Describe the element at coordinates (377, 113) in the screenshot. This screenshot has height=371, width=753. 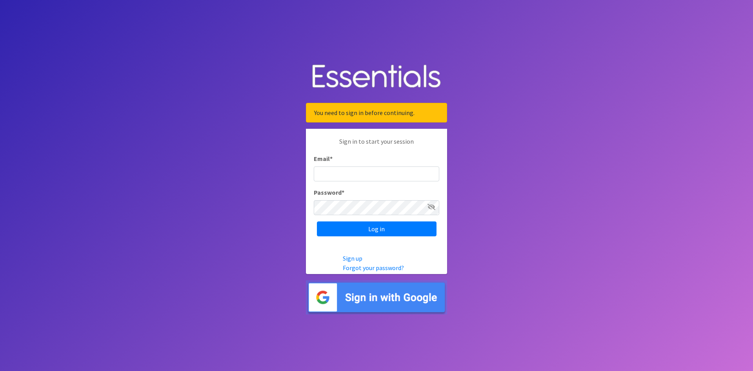
I see `div: You need to sign in before continuing.` at that location.